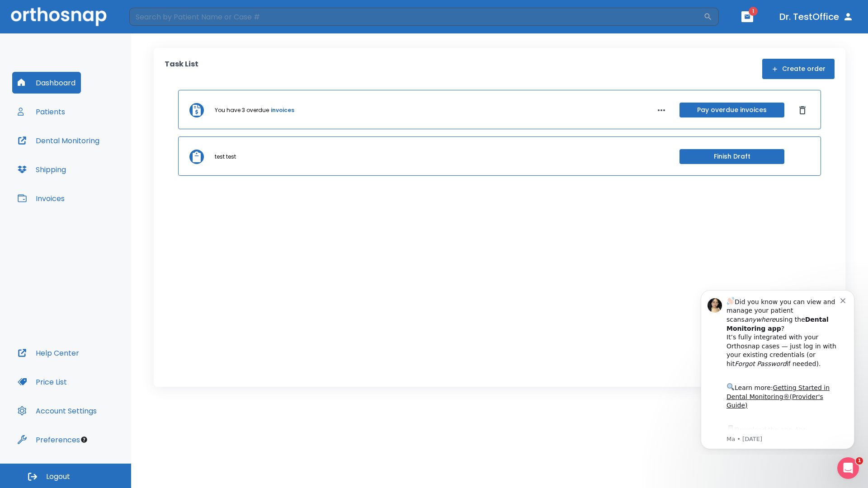 The image size is (868, 488). Describe the element at coordinates (732, 110) in the screenshot. I see `button: Pay overdue invoices` at that location.